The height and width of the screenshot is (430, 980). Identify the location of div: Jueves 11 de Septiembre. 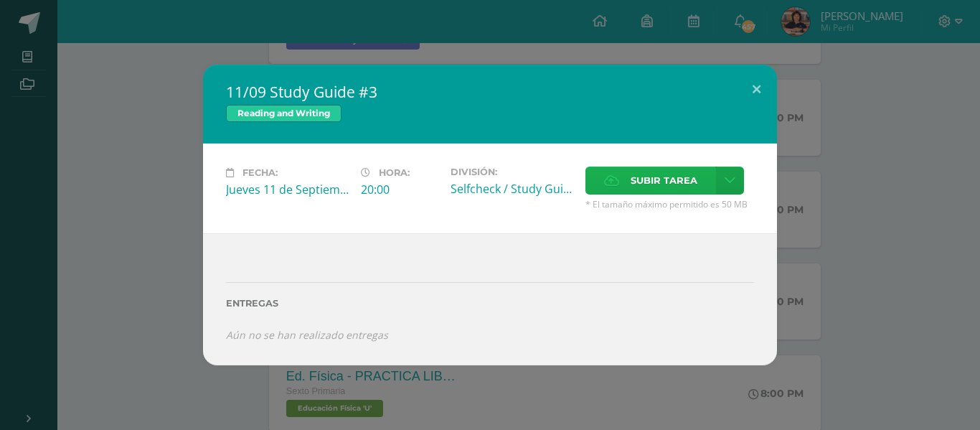
(288, 189).